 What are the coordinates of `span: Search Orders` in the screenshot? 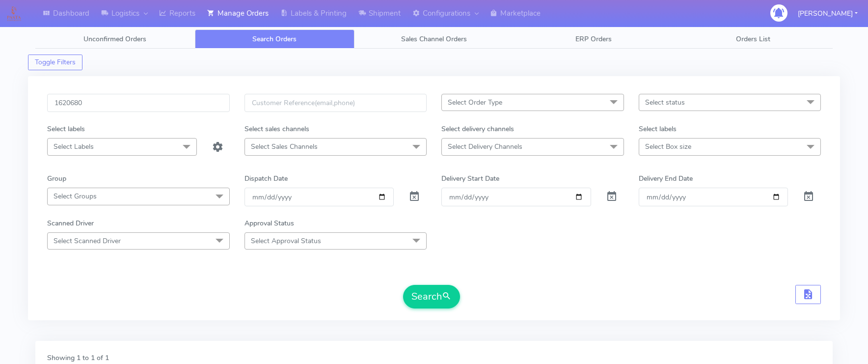 It's located at (274, 39).